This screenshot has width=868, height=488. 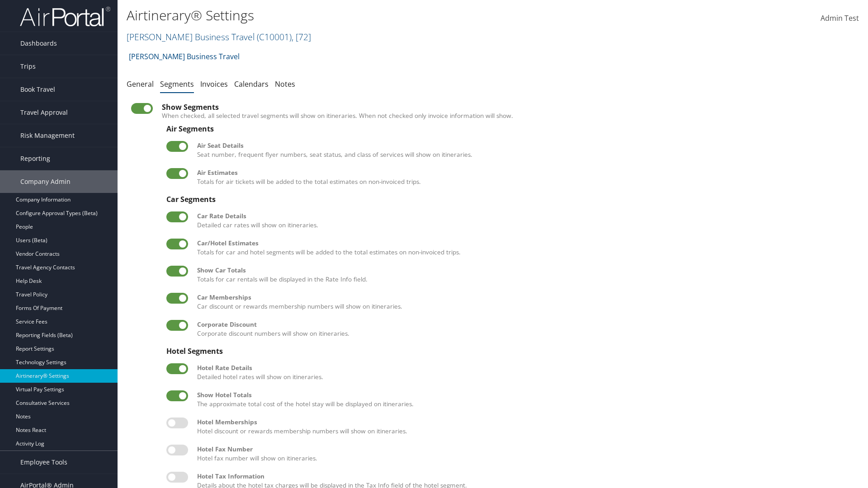 What do you see at coordinates (45, 181) in the screenshot?
I see `span: Company Admin` at bounding box center [45, 181].